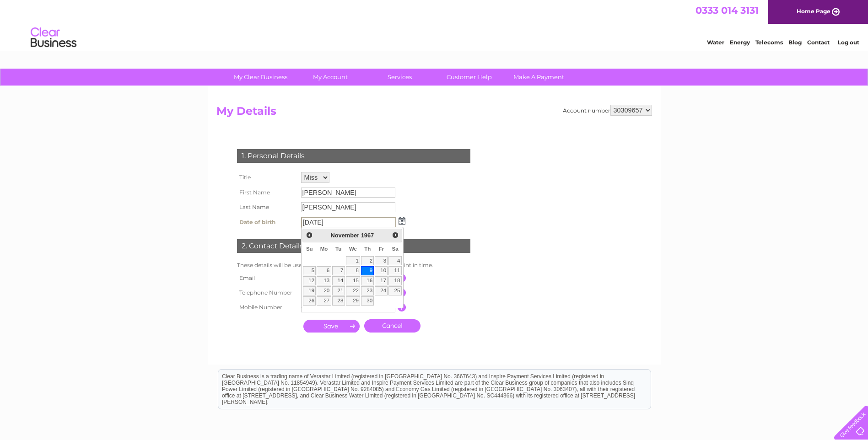 This screenshot has height=440, width=868. What do you see at coordinates (323, 301) in the screenshot?
I see `a: 27` at bounding box center [323, 301].